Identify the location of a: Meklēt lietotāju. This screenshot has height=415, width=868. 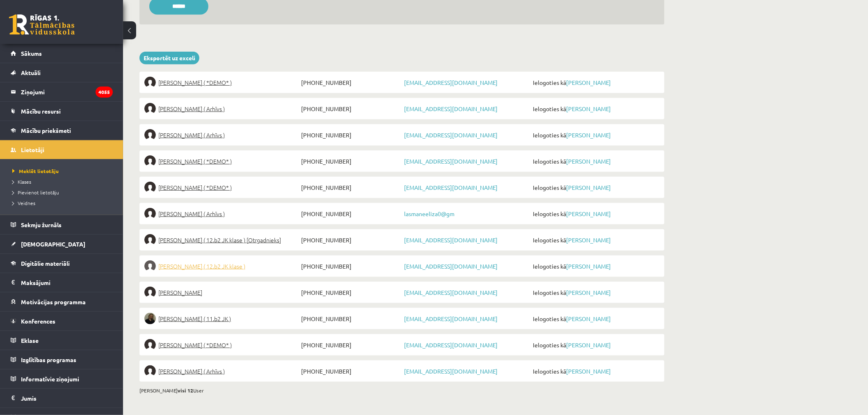
(64, 171).